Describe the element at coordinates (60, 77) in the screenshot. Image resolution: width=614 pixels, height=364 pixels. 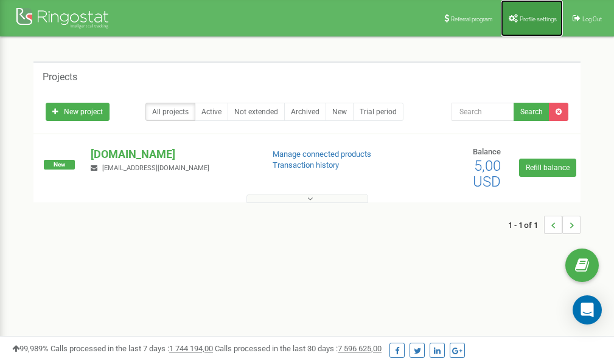
I see `h5: Projects` at that location.